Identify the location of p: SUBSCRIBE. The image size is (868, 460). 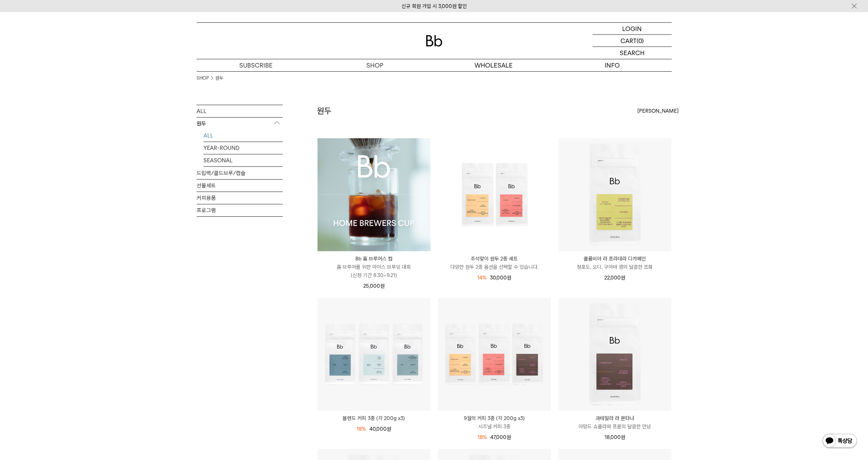
(256, 65).